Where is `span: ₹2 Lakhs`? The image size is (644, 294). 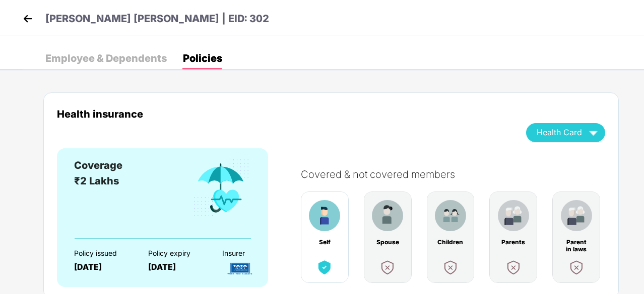
span: ₹2 Lakhs is located at coordinates (96, 181).